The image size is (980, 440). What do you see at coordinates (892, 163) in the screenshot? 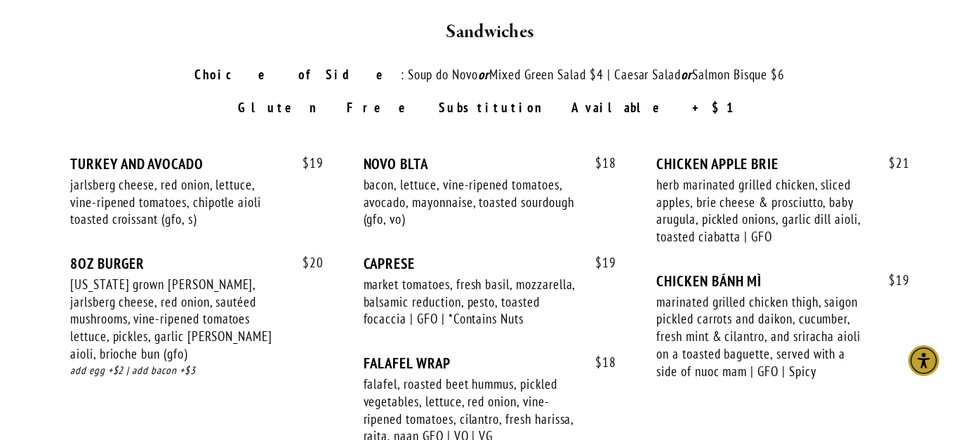
I see `span: 21` at bounding box center [892, 163].